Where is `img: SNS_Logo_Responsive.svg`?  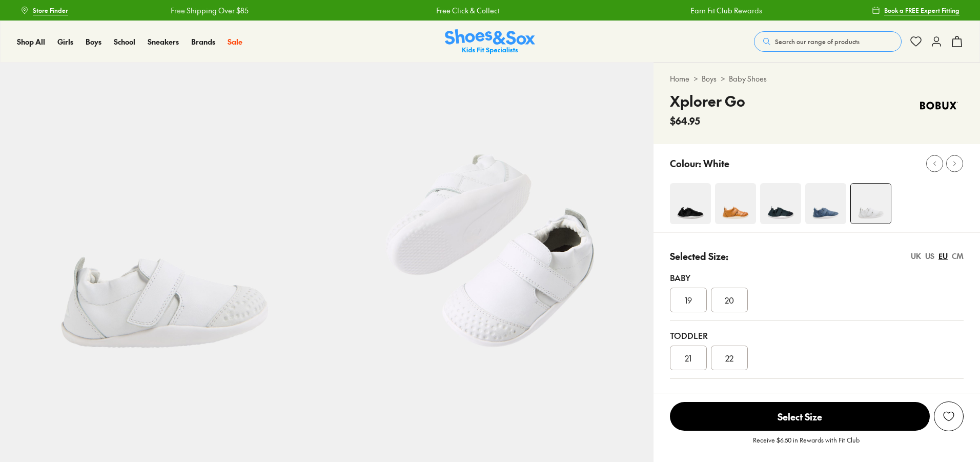
img: SNS_Logo_Responsive.svg is located at coordinates (490, 42).